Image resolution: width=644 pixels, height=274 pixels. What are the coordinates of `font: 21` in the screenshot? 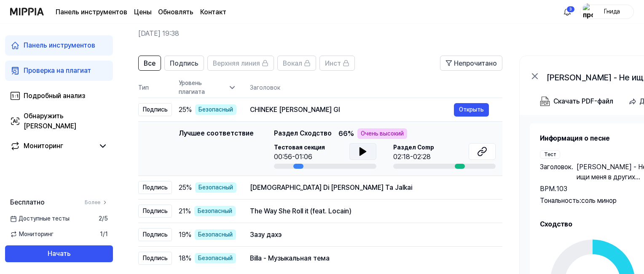 It's located at (182, 211).